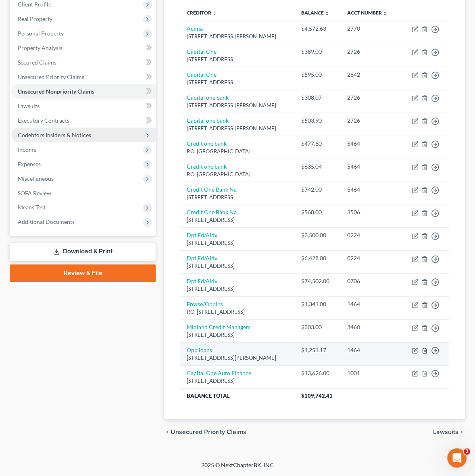 This screenshot has width=475, height=476. What do you see at coordinates (371, 281) in the screenshot?
I see `div: 0706` at bounding box center [371, 281].